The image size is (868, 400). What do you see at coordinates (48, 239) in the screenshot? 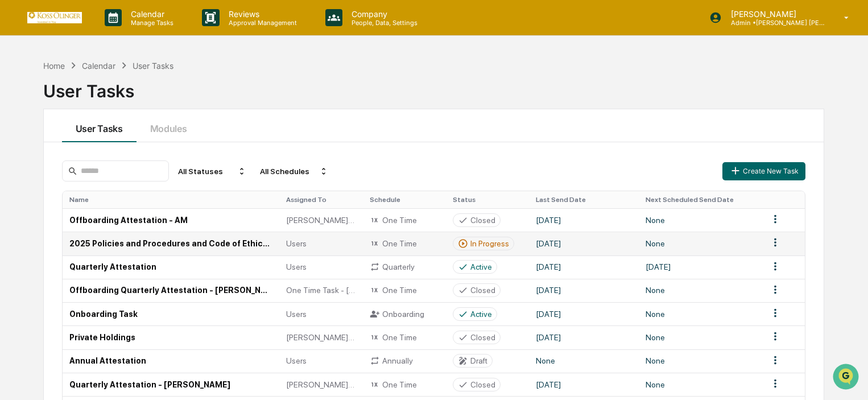
I see `span: Preclearance` at bounding box center [48, 239].